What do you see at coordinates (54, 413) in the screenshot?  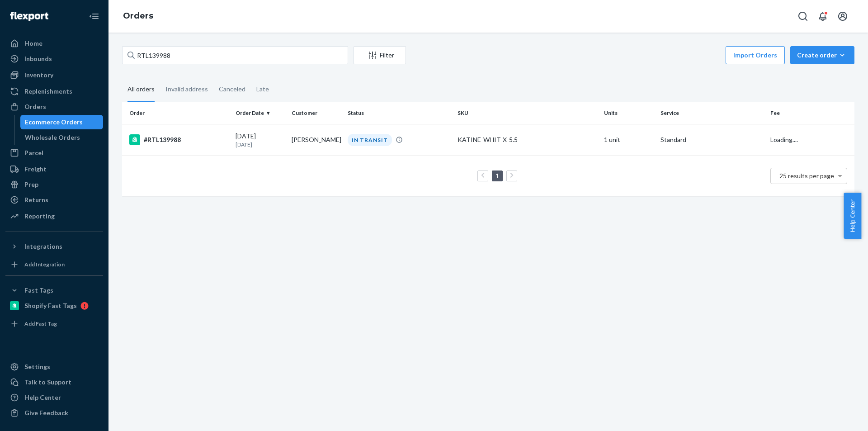 I see `button: Give Feedback` at bounding box center [54, 413].